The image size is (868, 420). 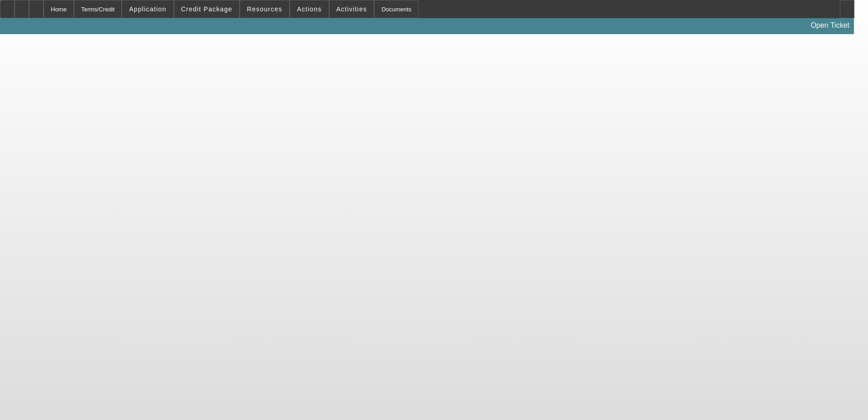 I want to click on span: Actions, so click(x=309, y=9).